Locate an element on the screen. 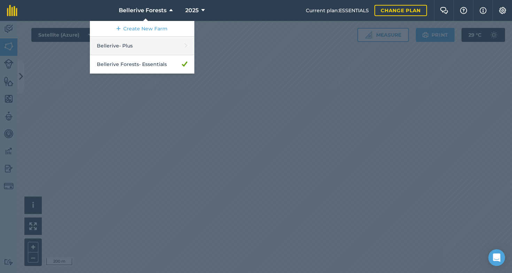 Image resolution: width=512 pixels, height=273 pixels. a: Bellerive- Plus is located at coordinates (142, 46).